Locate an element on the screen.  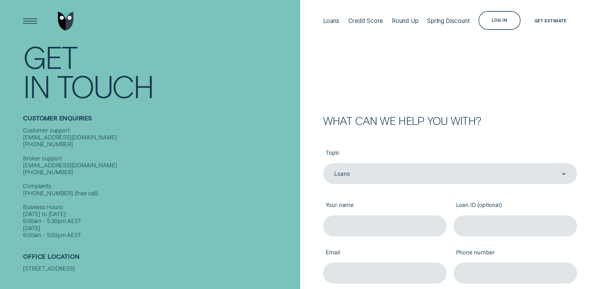
div: Round Up is located at coordinates (405, 21).